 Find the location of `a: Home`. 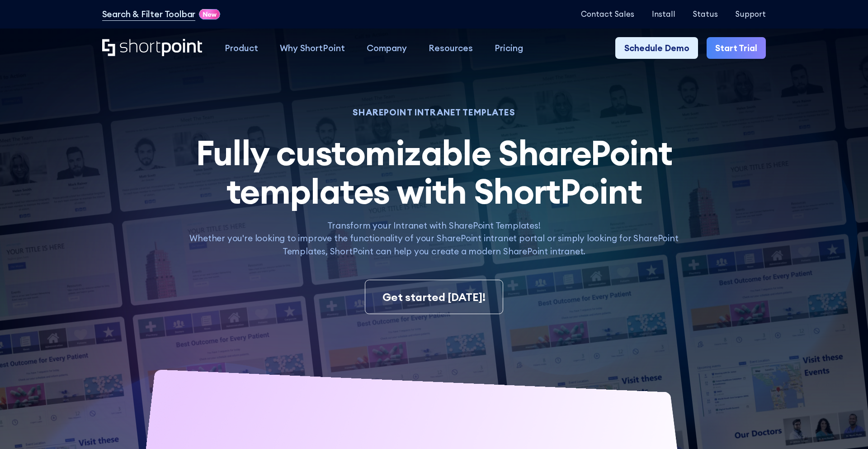

a: Home is located at coordinates (152, 48).